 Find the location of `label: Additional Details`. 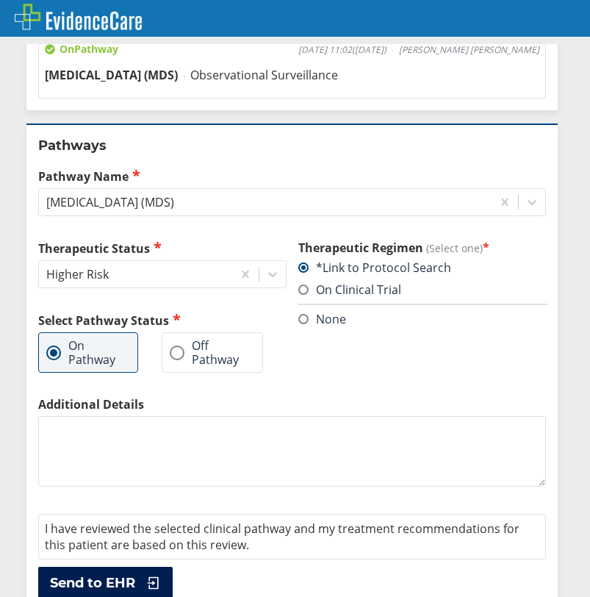

label: Additional Details is located at coordinates (292, 404).